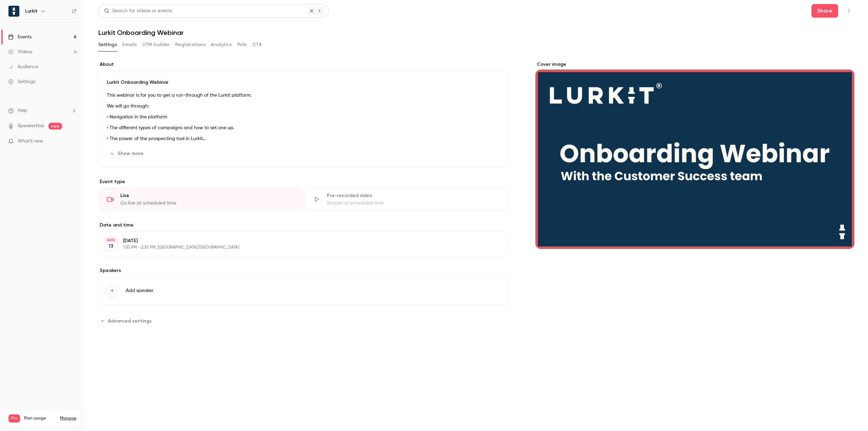  I want to click on button: Advanced settings, so click(127, 321).